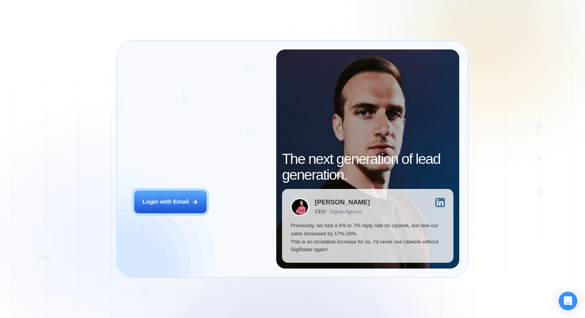 Image resolution: width=585 pixels, height=318 pixels. Describe the element at coordinates (166, 202) in the screenshot. I see `div: Login with Email` at that location.